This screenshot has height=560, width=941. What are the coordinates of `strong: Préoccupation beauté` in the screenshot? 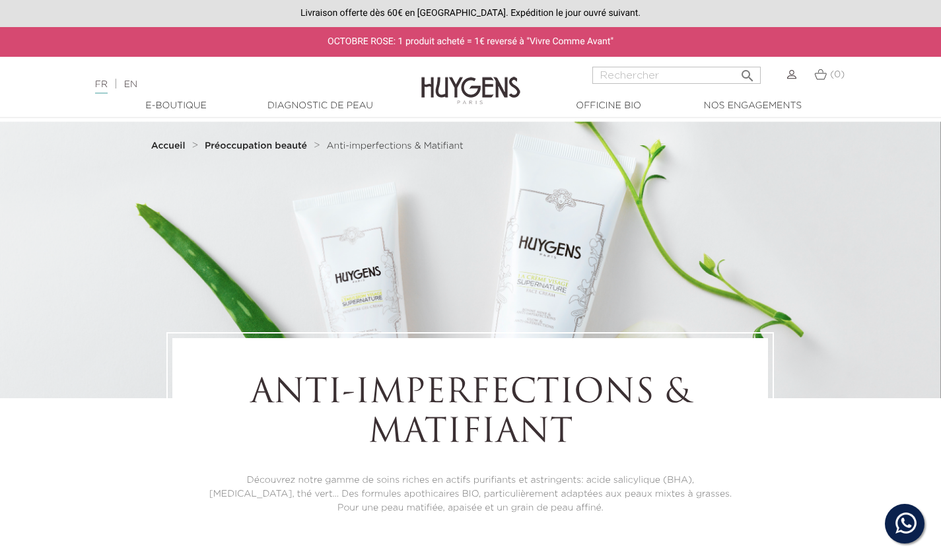 It's located at (256, 146).